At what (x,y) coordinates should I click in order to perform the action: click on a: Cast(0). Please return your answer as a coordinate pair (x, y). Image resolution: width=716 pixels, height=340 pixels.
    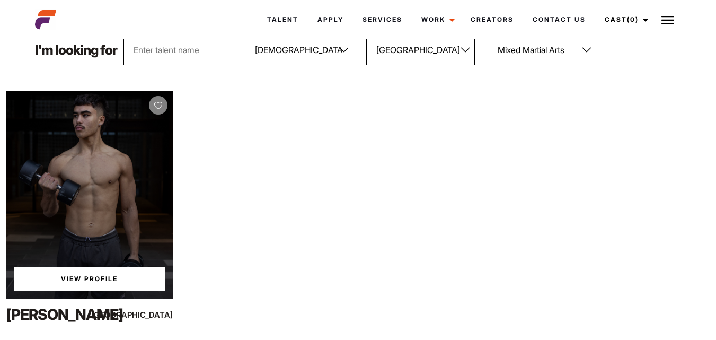
    Looking at the image, I should click on (625, 20).